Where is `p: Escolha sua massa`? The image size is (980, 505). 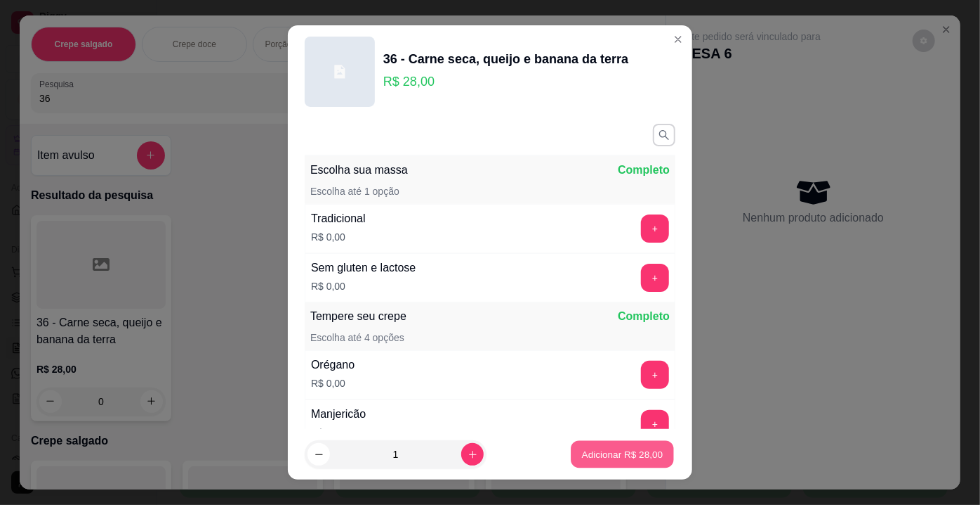
p: Escolha sua massa is located at coordinates (359, 170).